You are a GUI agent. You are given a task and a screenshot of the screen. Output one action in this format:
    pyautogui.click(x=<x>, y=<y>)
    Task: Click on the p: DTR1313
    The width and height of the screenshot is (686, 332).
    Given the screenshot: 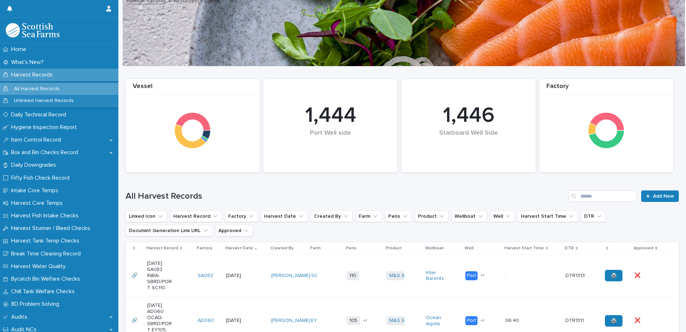 What is the action you would take?
    pyautogui.click(x=576, y=275)
    